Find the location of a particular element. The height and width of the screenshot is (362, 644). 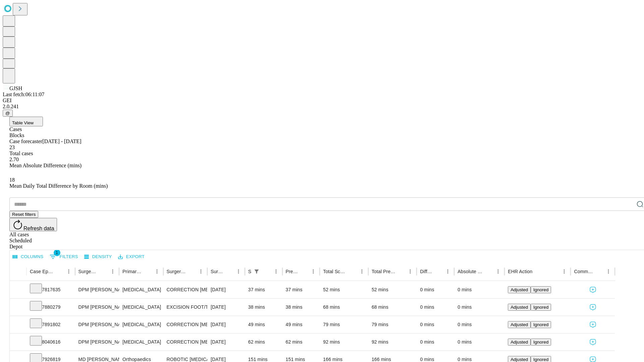

span: 18 is located at coordinates (12, 180).